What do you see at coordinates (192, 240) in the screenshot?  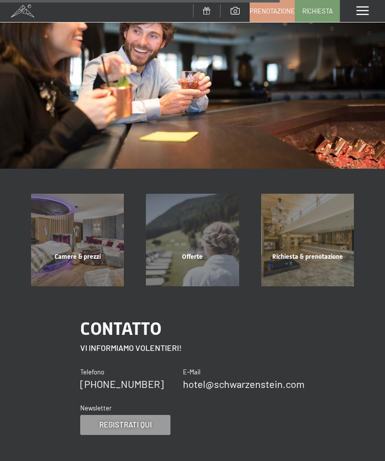 I see `a: Hotel all inclusive in Trentino Alto Adige Offerte` at bounding box center [192, 240].